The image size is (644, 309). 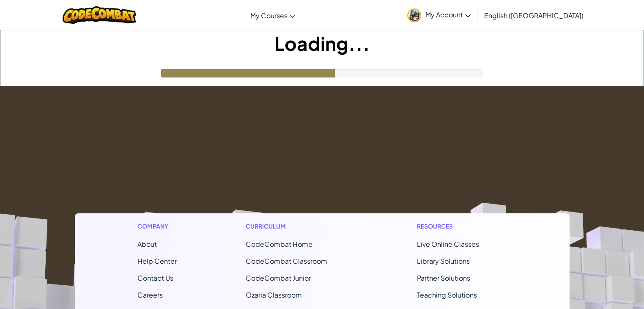 What do you see at coordinates (462, 226) in the screenshot?
I see `h1: Resources` at bounding box center [462, 226].